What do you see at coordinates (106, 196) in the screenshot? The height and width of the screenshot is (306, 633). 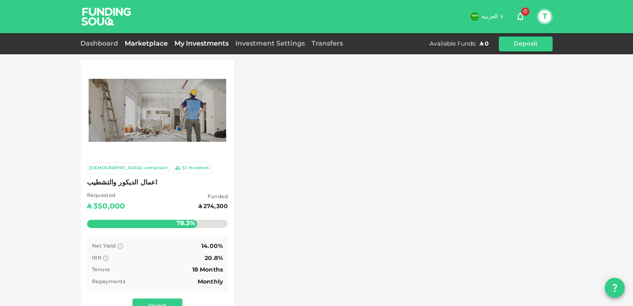 I see `span: Requested` at bounding box center [106, 196].